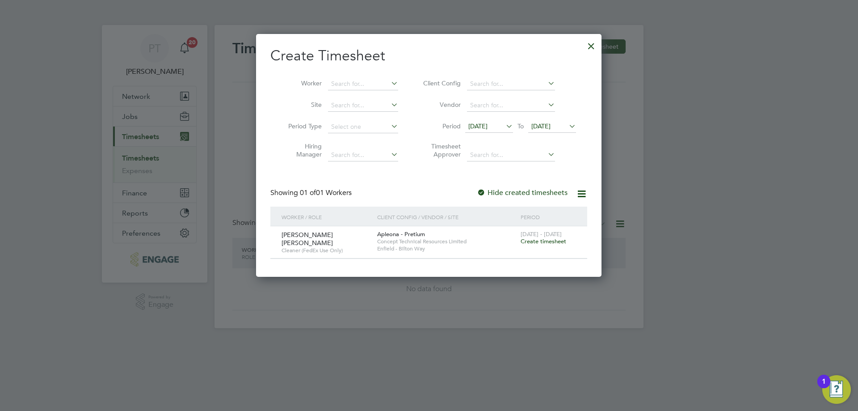  Describe the element at coordinates (441, 83) in the screenshot. I see `label: Client Config` at that location.